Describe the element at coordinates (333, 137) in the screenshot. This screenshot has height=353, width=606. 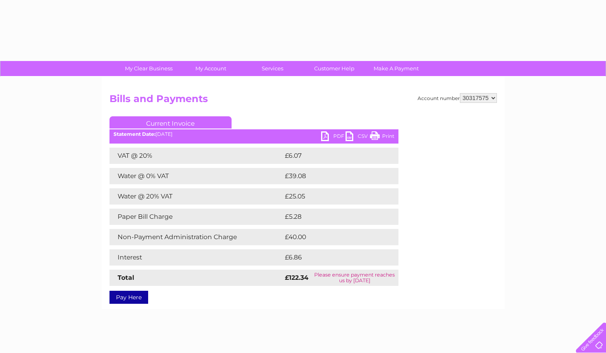
I see `a: PDF` at that location.